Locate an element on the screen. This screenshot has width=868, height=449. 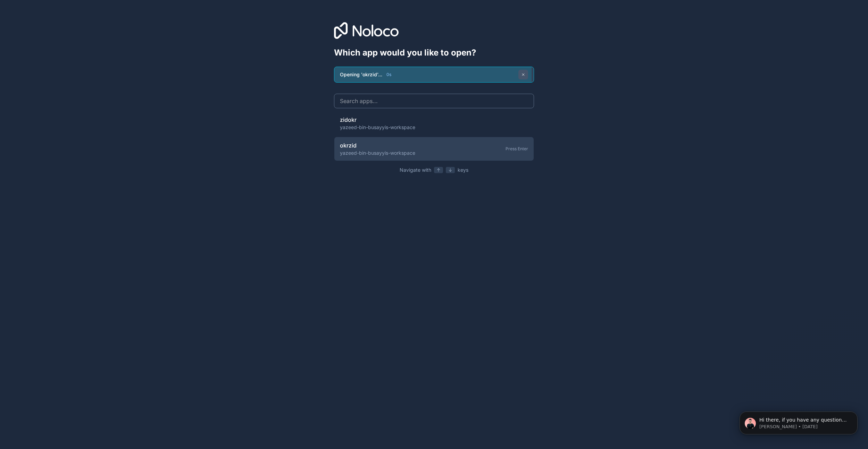
img: Profile image for Darragh is located at coordinates (21, 26).